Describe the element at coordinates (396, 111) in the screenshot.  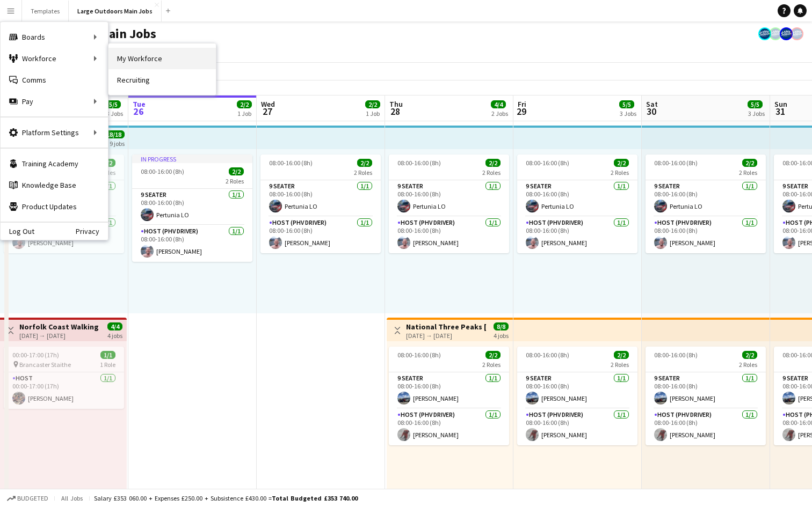
I see `span: 28` at that location.